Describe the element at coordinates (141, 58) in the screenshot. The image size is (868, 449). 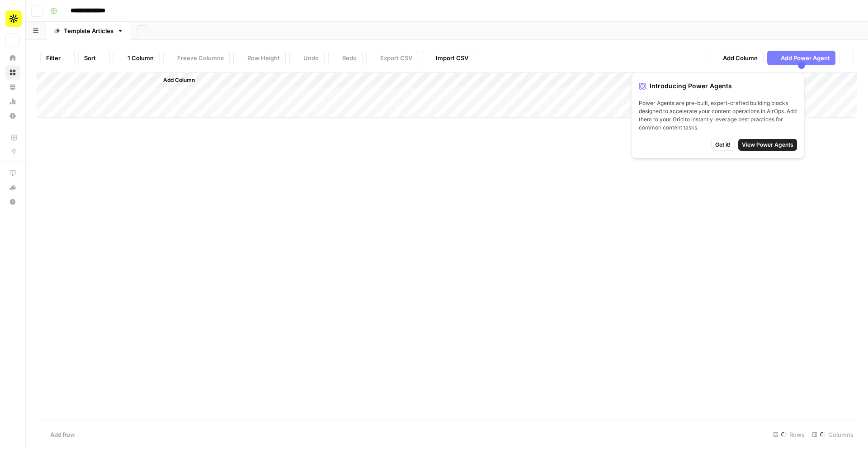
I see `span: 1 Column` at that location.